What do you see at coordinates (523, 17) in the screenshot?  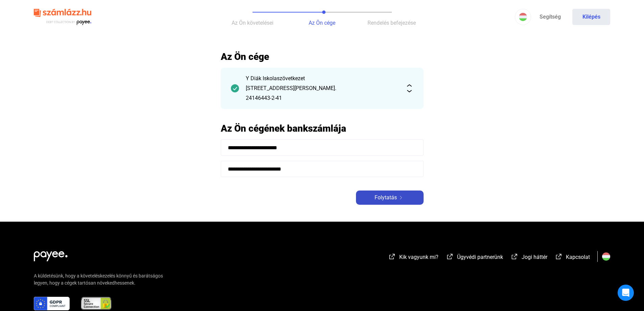 I see `button: HU` at bounding box center [523, 17].